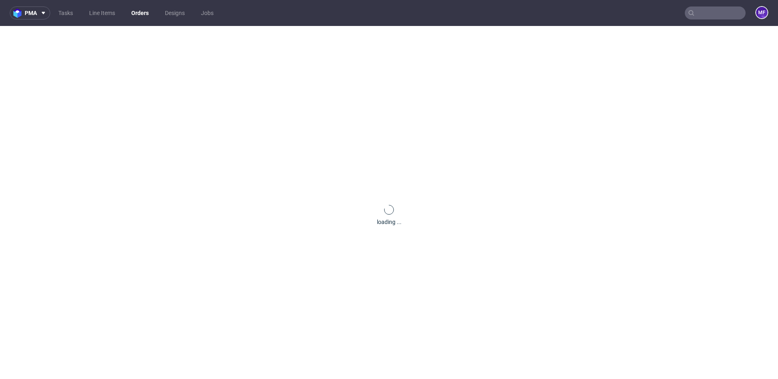 This screenshot has width=778, height=379. Describe the element at coordinates (102, 13) in the screenshot. I see `a: Line Items` at that location.